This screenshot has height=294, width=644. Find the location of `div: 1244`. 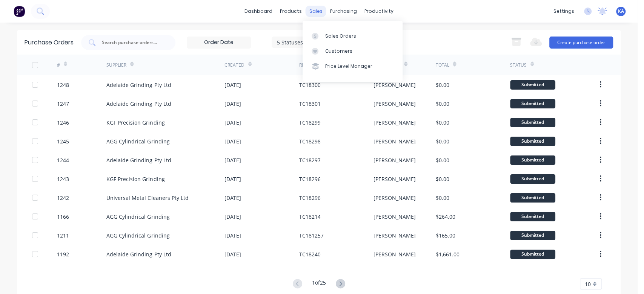

div: 1244 is located at coordinates (63, 160).